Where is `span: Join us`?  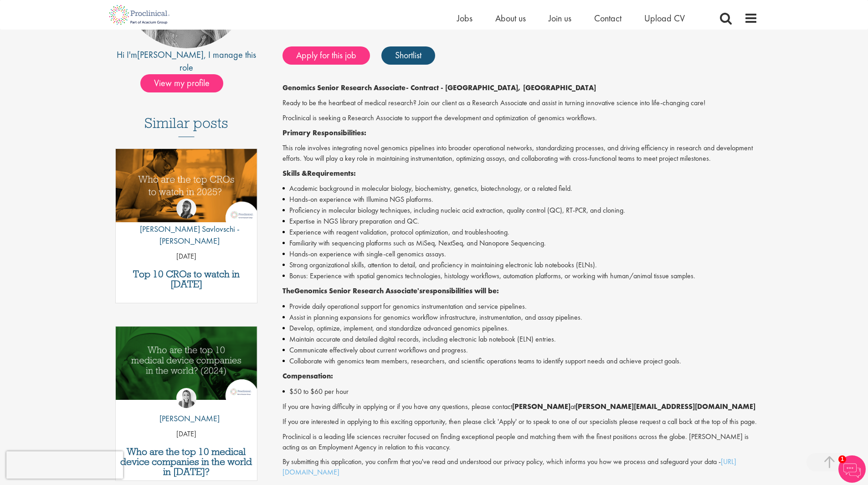 span: Join us is located at coordinates (560, 18).